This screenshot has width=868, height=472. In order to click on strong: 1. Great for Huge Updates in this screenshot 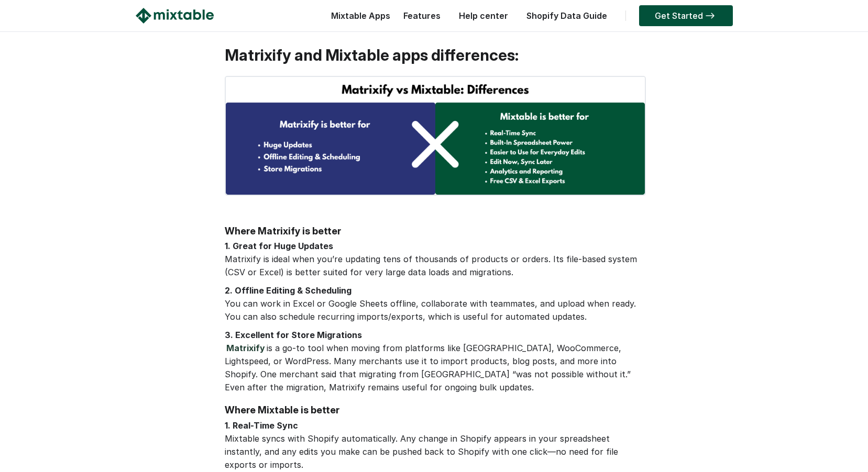, I will do `click(279, 246)`.